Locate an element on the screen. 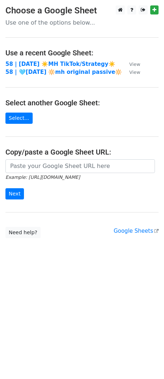  h4: Copy/paste a Google Sheet URL: is located at coordinates (82, 152).